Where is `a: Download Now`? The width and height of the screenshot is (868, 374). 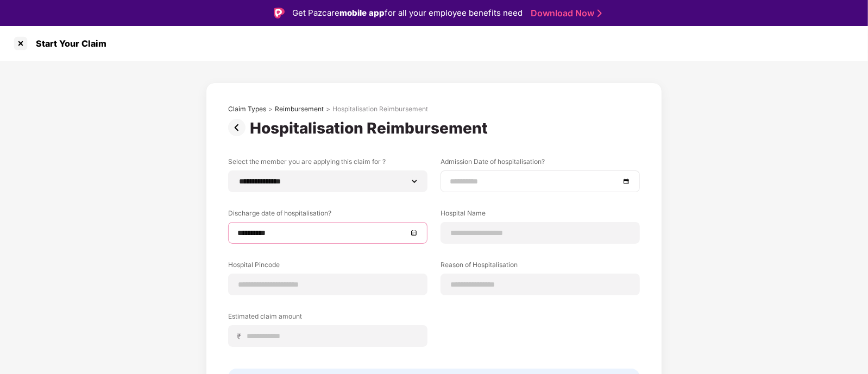 a: Download Now is located at coordinates (564, 13).